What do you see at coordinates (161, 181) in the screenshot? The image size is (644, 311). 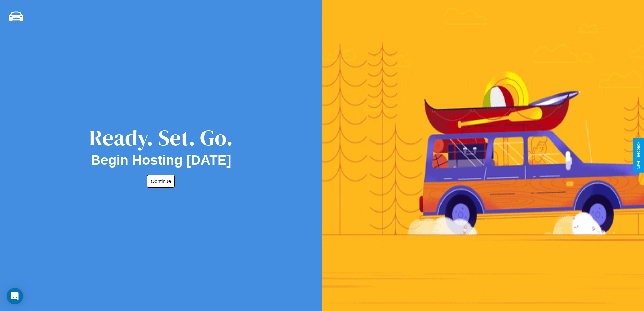 I see `button: Continue` at bounding box center [161, 181].